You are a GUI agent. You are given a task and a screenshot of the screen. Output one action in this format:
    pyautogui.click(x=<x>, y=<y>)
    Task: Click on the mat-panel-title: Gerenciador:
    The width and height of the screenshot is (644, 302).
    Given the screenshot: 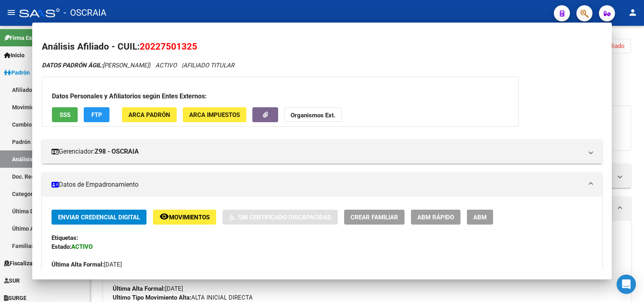 What is the action you would take?
    pyautogui.click(x=318, y=151)
    